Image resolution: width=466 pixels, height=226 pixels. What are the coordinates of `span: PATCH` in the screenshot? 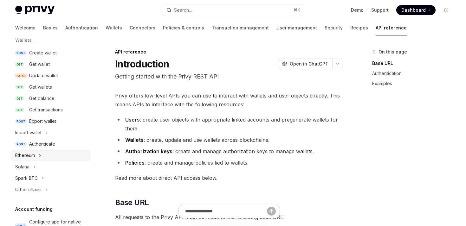 It's located at (22, 76).